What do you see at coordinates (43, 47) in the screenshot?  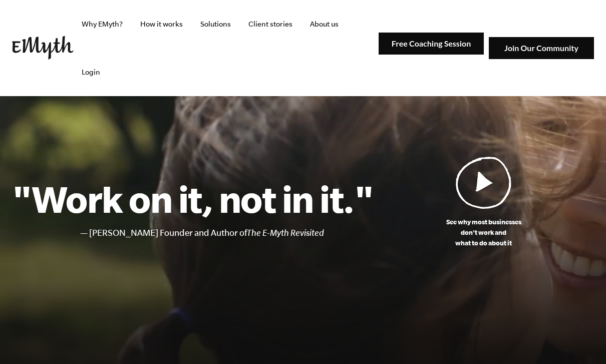 I see `img: EMyth` at bounding box center [43, 47].